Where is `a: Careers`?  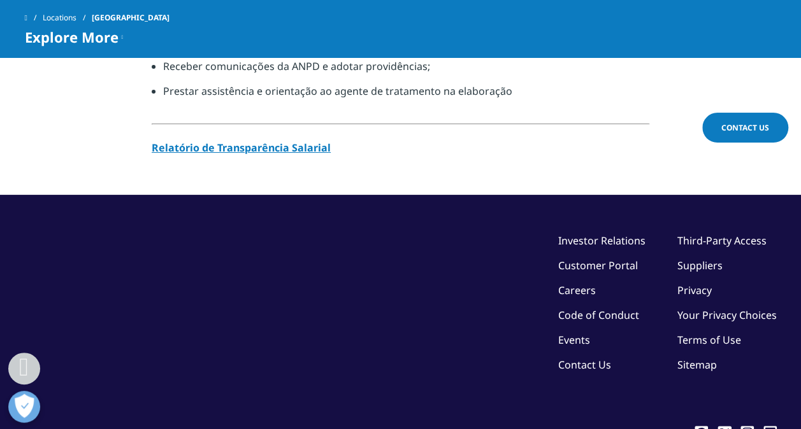
a: Careers is located at coordinates (577, 290).